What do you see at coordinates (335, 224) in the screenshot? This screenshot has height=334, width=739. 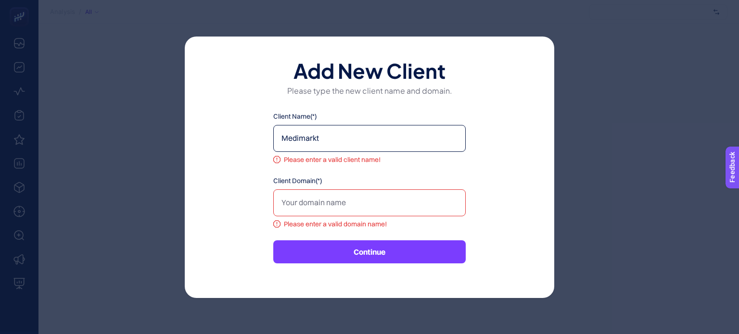 I see `span: Please enter a valid domain name!` at bounding box center [335, 224].